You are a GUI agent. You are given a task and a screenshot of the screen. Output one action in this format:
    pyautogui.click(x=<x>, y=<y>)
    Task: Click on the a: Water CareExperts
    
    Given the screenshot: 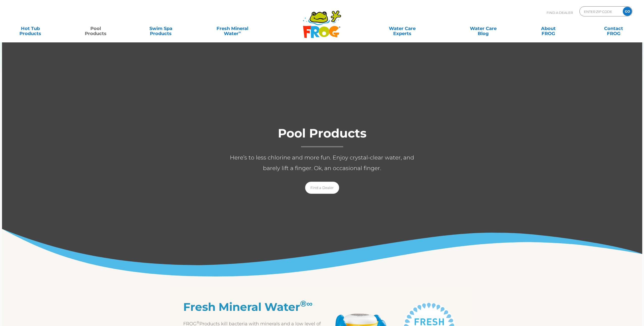 What is the action you would take?
    pyautogui.click(x=402, y=29)
    